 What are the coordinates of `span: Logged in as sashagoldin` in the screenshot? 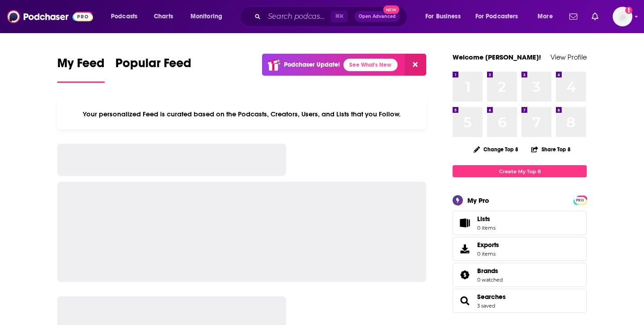 It's located at (623, 17).